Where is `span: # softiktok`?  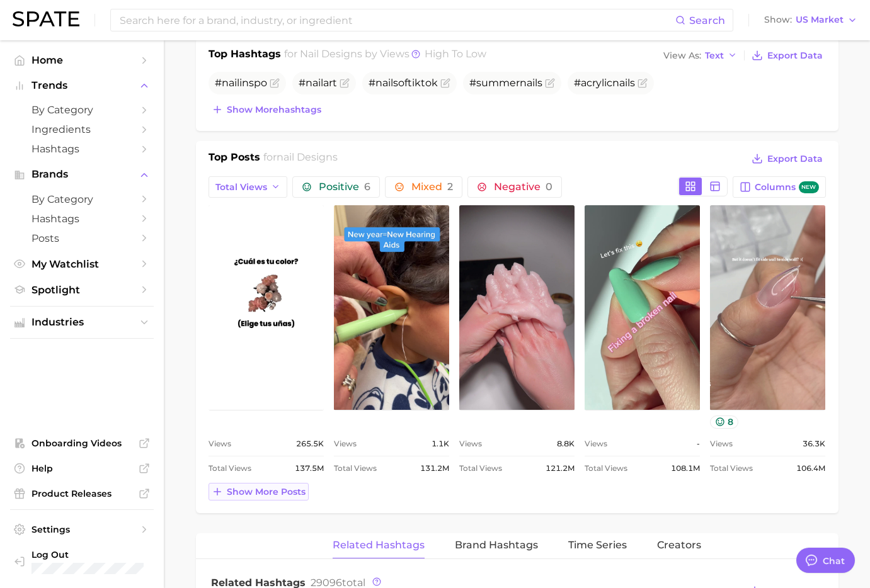
span: # softiktok is located at coordinates (403, 83).